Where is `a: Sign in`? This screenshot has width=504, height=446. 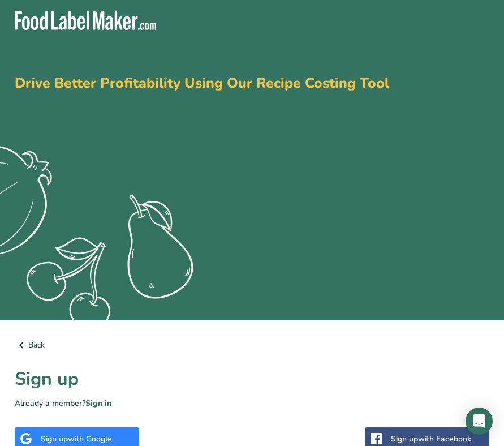
a: Sign in is located at coordinates (98, 403).